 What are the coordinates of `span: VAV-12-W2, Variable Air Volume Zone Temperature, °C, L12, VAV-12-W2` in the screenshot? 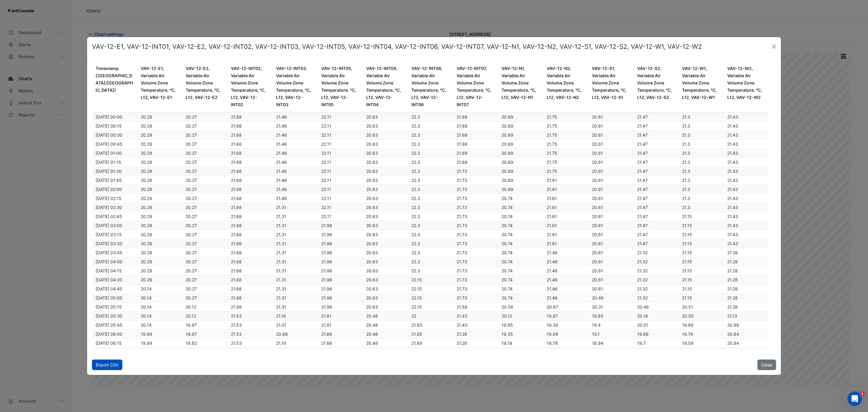 It's located at (745, 83).